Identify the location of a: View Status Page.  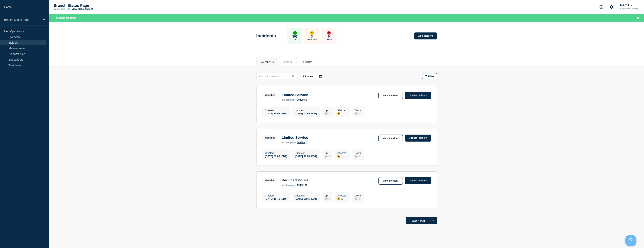
(82, 9).